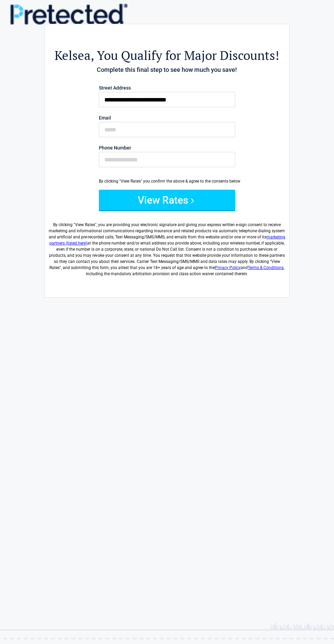 The image size is (334, 644). What do you see at coordinates (266, 268) in the screenshot?
I see `a: Terms & Conditions` at bounding box center [266, 268].